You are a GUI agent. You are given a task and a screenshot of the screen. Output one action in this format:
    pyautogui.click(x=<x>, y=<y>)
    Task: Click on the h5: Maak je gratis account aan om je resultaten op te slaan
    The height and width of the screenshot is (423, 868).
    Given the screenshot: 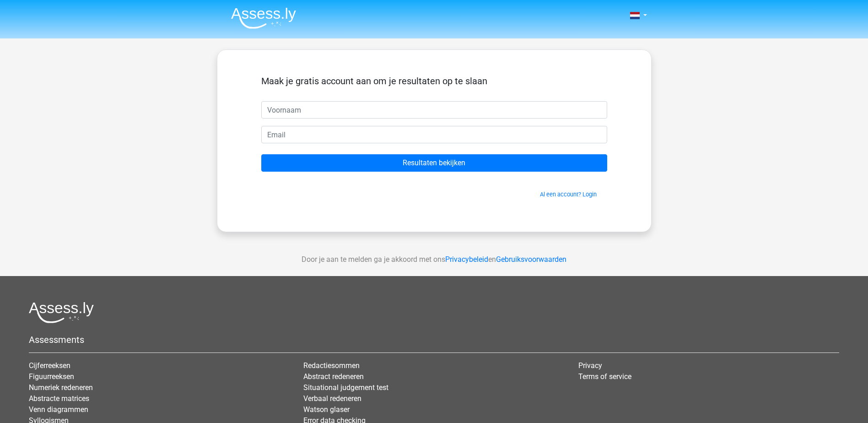 What is the action you would take?
    pyautogui.click(x=434, y=81)
    